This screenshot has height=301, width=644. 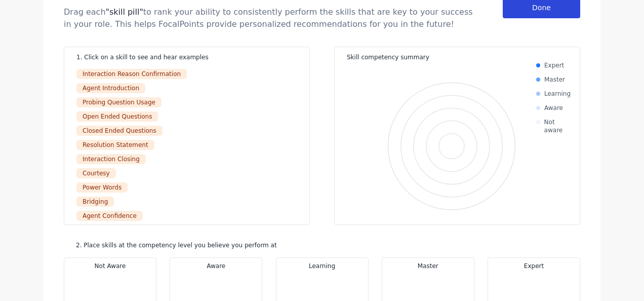 What do you see at coordinates (115, 145) in the screenshot?
I see `div: Resolution Statement` at bounding box center [115, 145].